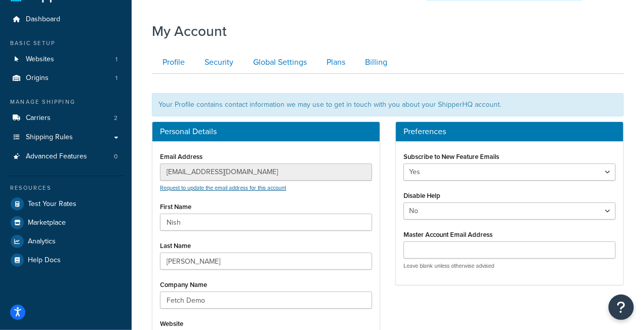 Image resolution: width=644 pixels, height=330 pixels. What do you see at coordinates (279, 62) in the screenshot?
I see `a: Global Settings` at bounding box center [279, 62].